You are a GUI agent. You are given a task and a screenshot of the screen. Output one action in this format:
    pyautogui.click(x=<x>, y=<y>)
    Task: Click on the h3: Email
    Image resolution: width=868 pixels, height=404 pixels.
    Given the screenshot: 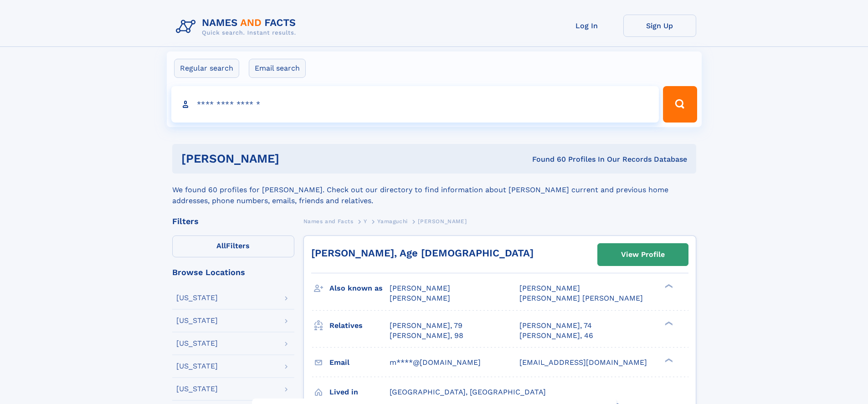 What is the action you would take?
    pyautogui.click(x=359, y=363)
    